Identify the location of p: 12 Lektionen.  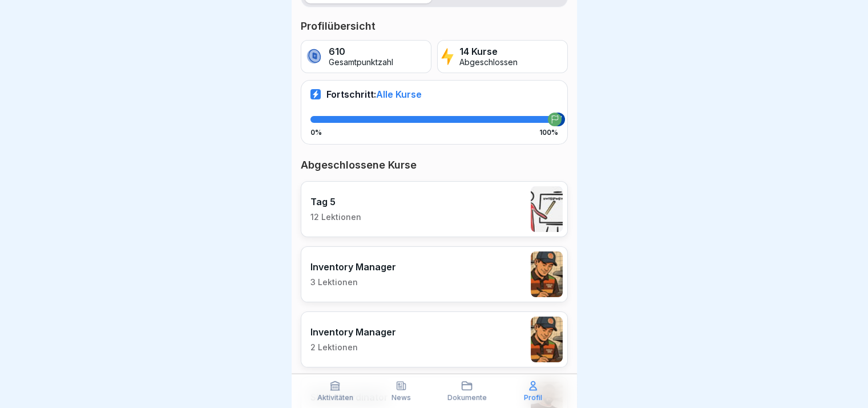
(335, 217).